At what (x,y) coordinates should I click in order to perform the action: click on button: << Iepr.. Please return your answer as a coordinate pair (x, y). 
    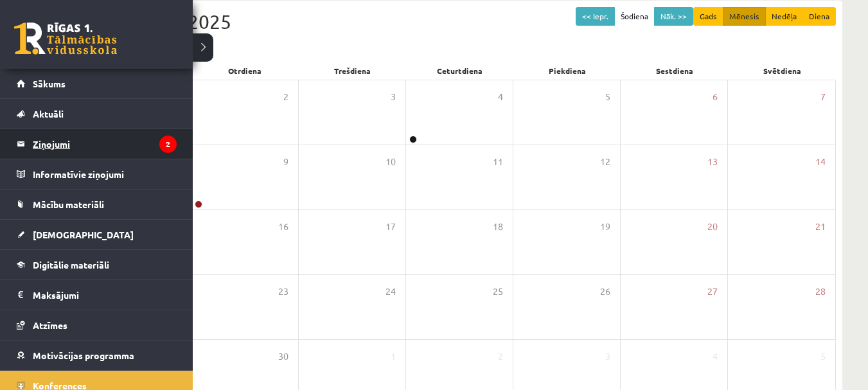
    Looking at the image, I should click on (595, 16).